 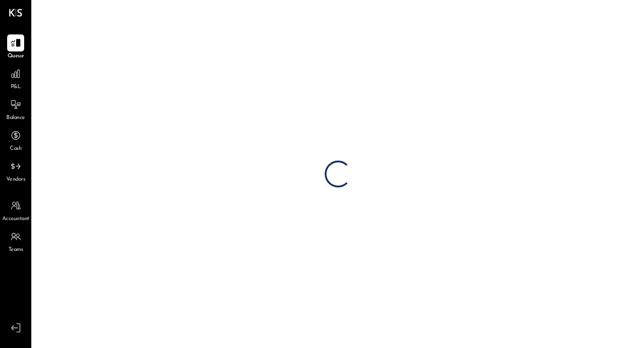 What do you see at coordinates (16, 47) in the screenshot?
I see `a: Queue` at bounding box center [16, 47].